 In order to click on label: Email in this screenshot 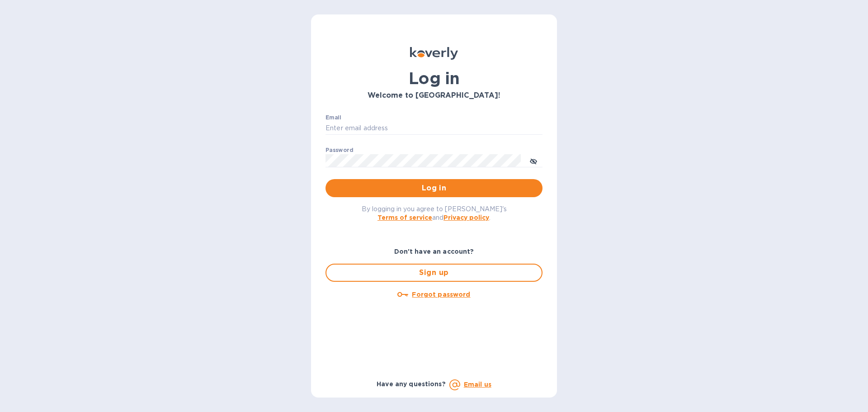, I will do `click(333, 117)`.